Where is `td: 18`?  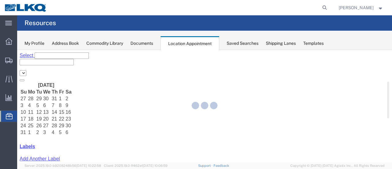 td: 18 is located at coordinates (14, 69).